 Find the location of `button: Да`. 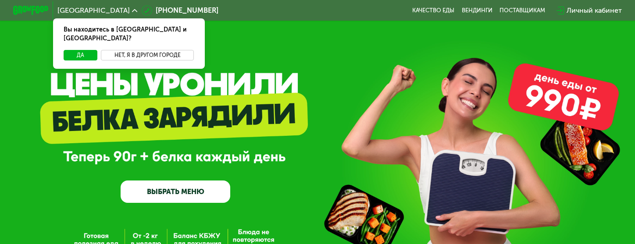

button: Да is located at coordinates (81, 55).